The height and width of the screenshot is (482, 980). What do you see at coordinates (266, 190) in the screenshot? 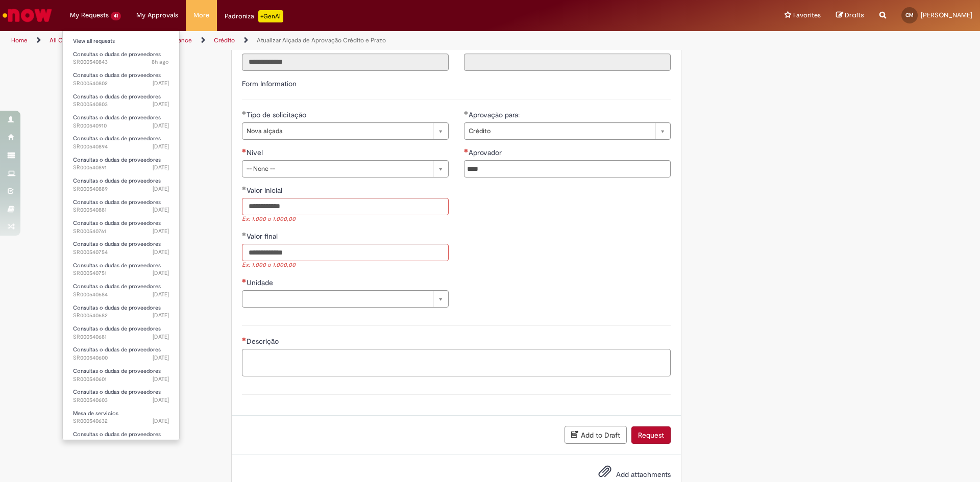
I see `span: Valor Inicial` at bounding box center [266, 190].